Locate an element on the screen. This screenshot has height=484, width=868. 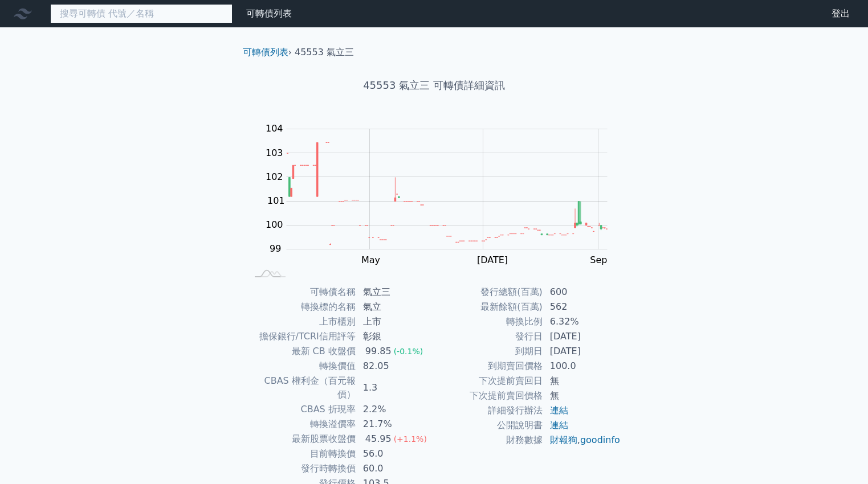
tspan: Sep is located at coordinates (598, 260).